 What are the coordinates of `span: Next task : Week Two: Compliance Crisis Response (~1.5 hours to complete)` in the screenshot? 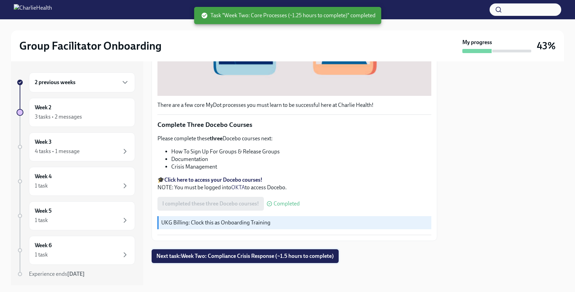 It's located at (245, 256).